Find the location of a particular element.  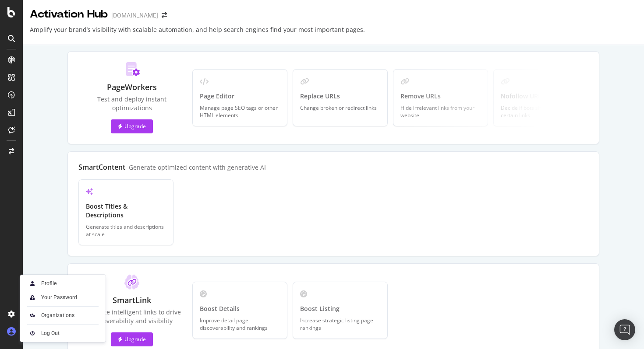

div: Improve detail page discoverability and rankings is located at coordinates (239, 325).